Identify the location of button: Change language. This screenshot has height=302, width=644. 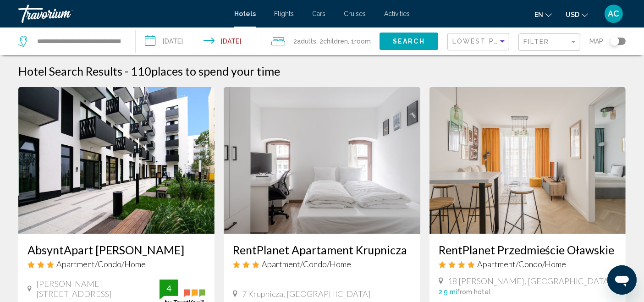
(543, 14).